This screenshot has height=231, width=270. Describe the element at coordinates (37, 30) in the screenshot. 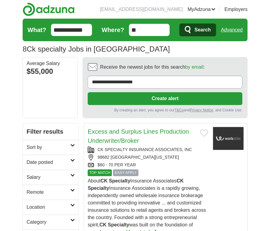

I see `label: What?` at that location.